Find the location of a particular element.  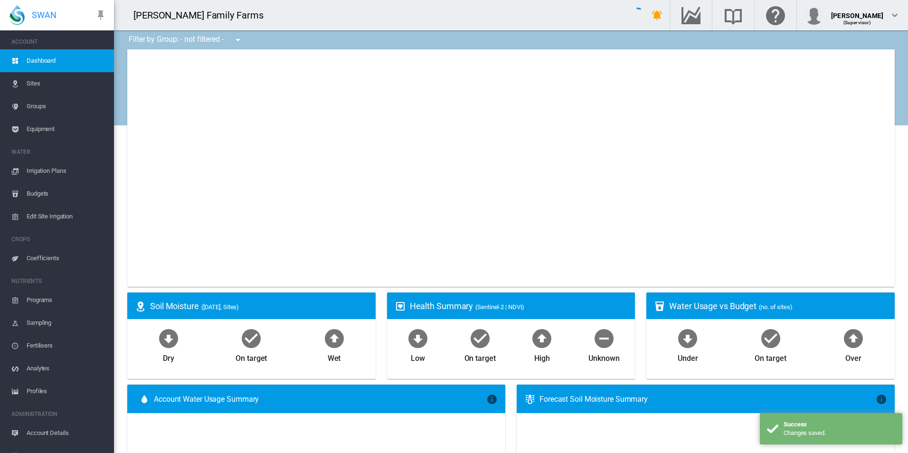

md-icon: Click here for help is located at coordinates (775, 15).